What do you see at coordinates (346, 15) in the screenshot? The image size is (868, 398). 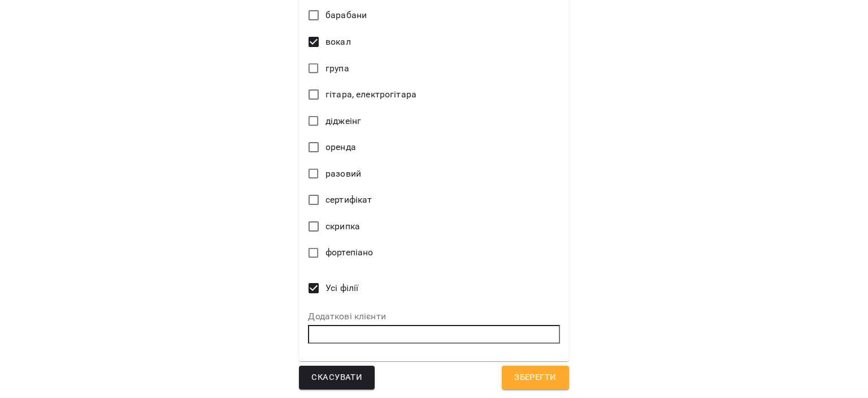 I see `span: барабани` at bounding box center [346, 15].